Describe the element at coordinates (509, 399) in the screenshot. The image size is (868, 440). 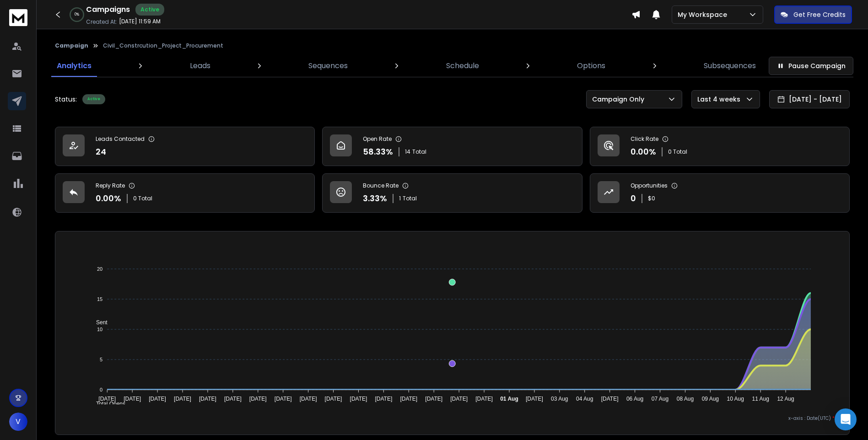
I see `tspan: 01 Aug` at that location.